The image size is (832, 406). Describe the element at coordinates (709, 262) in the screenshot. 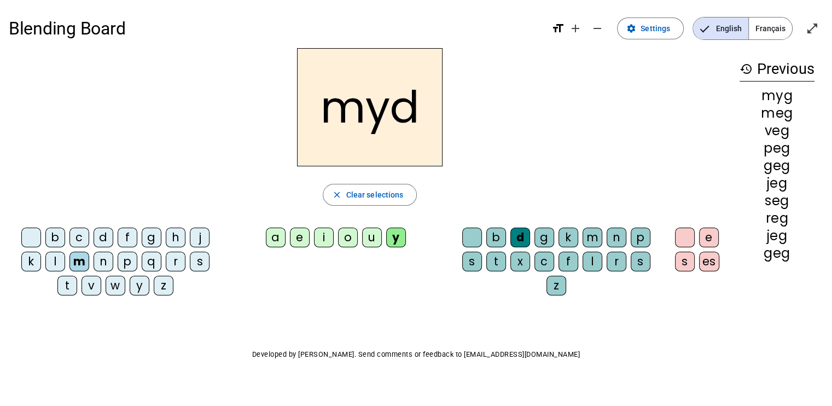

I see `div: es` at that location.